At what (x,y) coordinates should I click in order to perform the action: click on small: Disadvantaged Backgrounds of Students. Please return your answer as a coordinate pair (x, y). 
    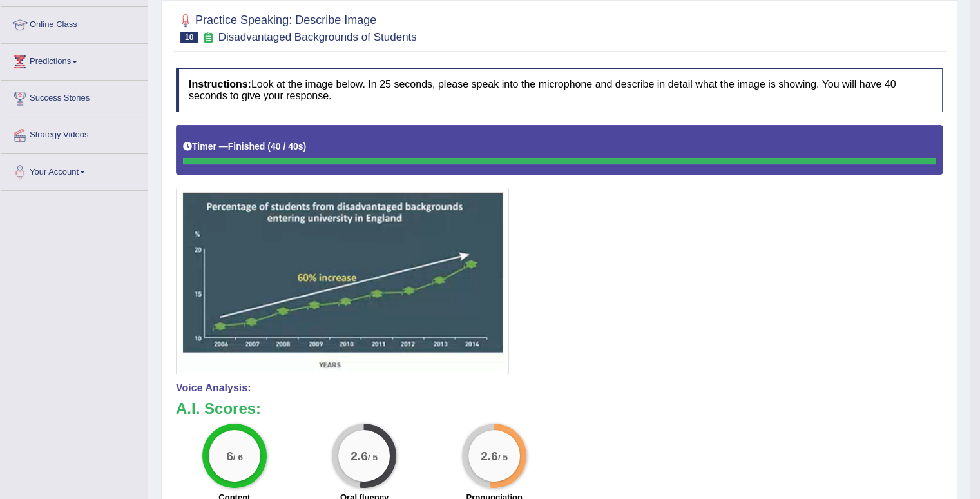
    Looking at the image, I should click on (317, 37).